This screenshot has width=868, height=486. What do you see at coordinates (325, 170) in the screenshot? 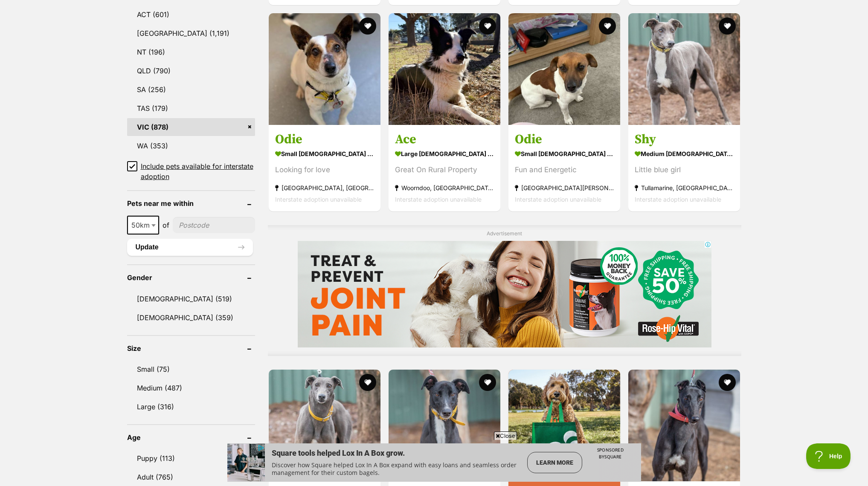
I see `div: Looking for love` at bounding box center [325, 170].